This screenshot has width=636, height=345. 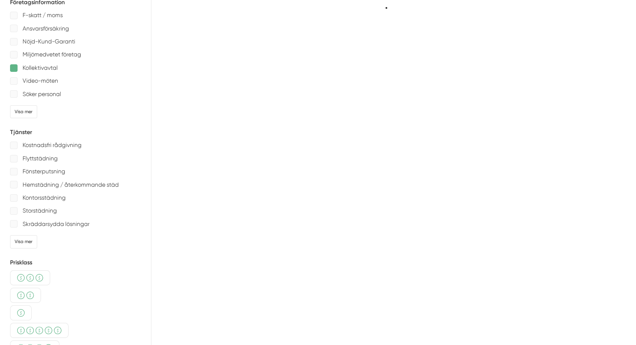 I want to click on p: Storstädning, so click(x=40, y=211).